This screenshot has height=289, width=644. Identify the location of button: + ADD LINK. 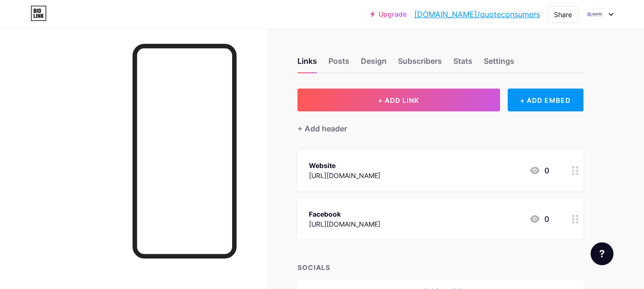
(398, 100).